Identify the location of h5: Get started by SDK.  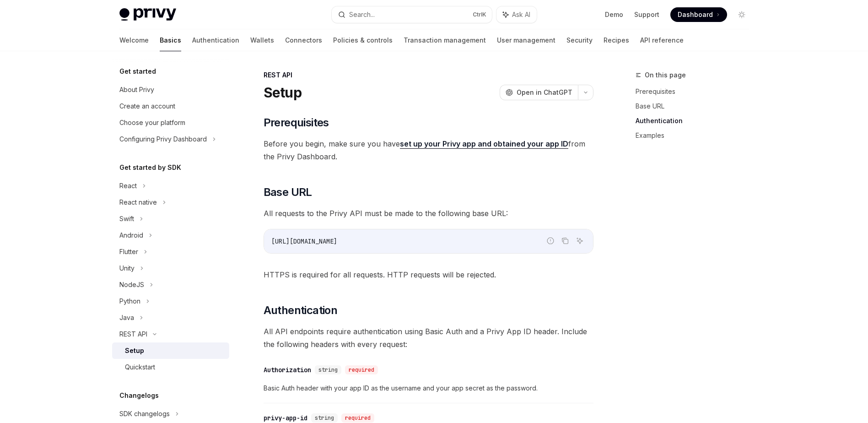
(150, 167).